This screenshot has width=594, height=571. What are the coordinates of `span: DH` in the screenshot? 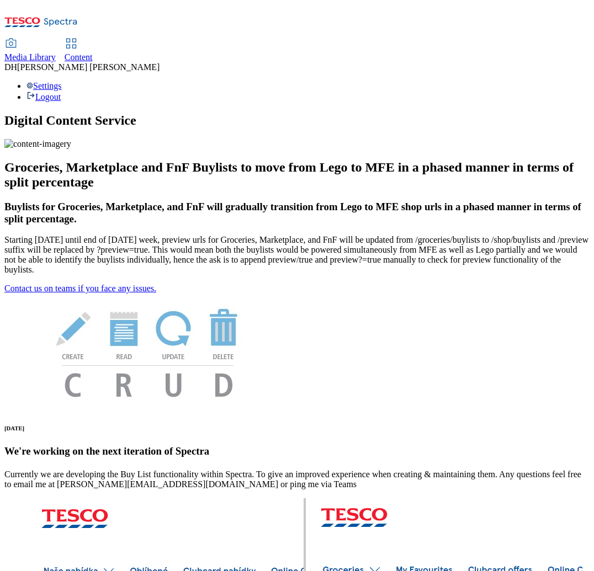 It's located at (10, 67).